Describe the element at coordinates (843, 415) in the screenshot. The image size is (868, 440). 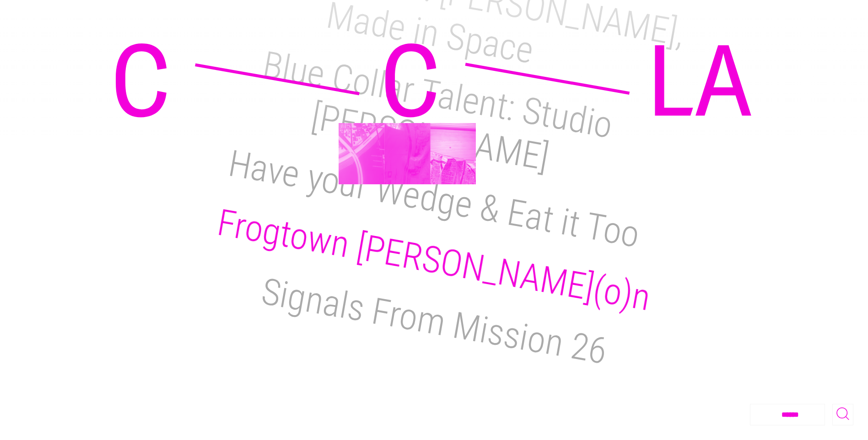
I see `button: Toggle Search` at that location.